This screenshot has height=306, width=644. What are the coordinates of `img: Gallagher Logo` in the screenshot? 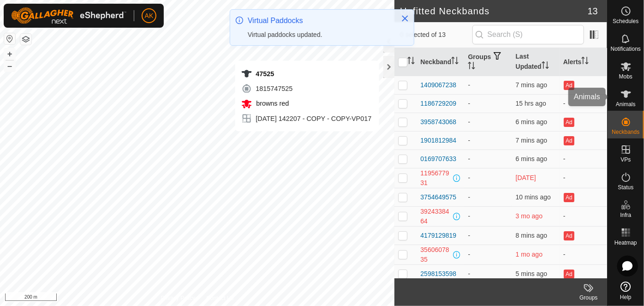 It's located at (69, 16).